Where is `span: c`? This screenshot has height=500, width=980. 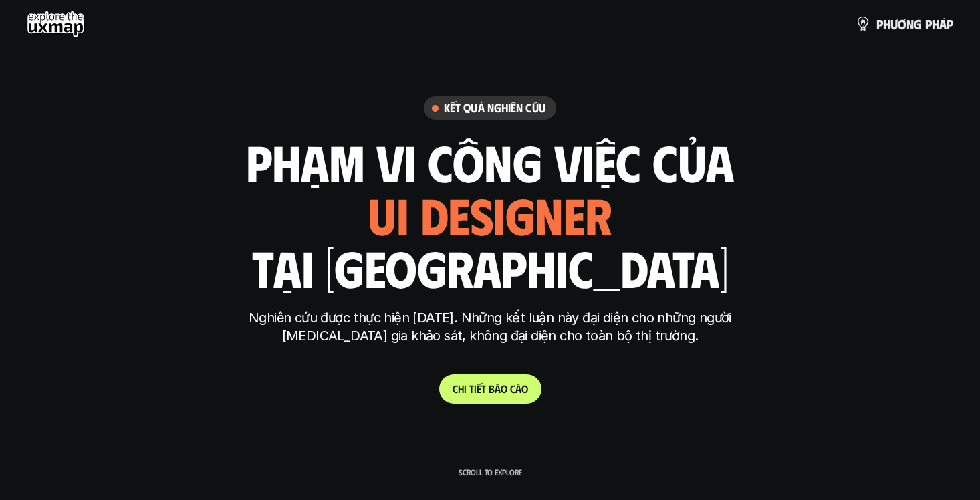
span: c is located at coordinates (513, 388).